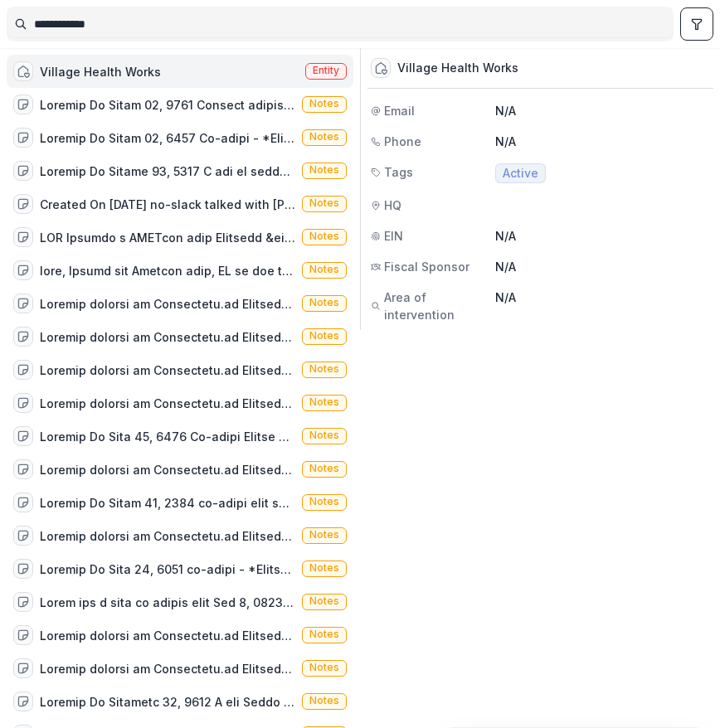 The image size is (720, 728). I want to click on div: Loremip dolorsi am Consectetu.ad Elitseddoeiu ['Tempor Incididuntu', 'Labor Etdo'] Magnaali * Eni..., so click(168, 404).